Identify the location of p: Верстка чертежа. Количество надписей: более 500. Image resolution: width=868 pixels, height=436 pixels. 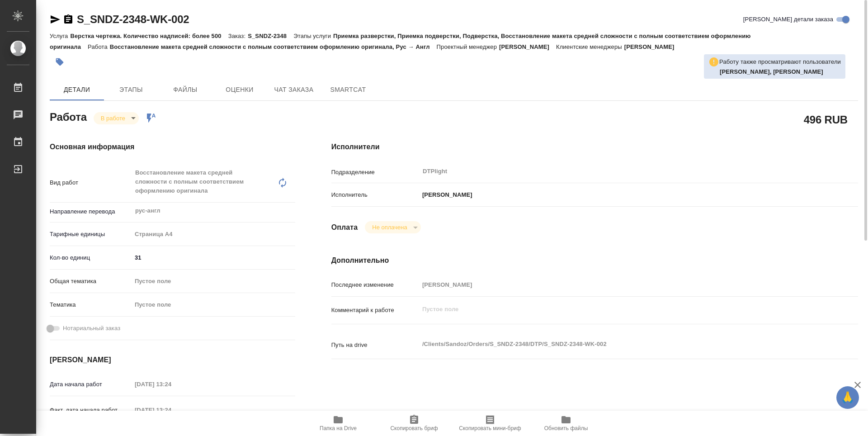
(148, 36).